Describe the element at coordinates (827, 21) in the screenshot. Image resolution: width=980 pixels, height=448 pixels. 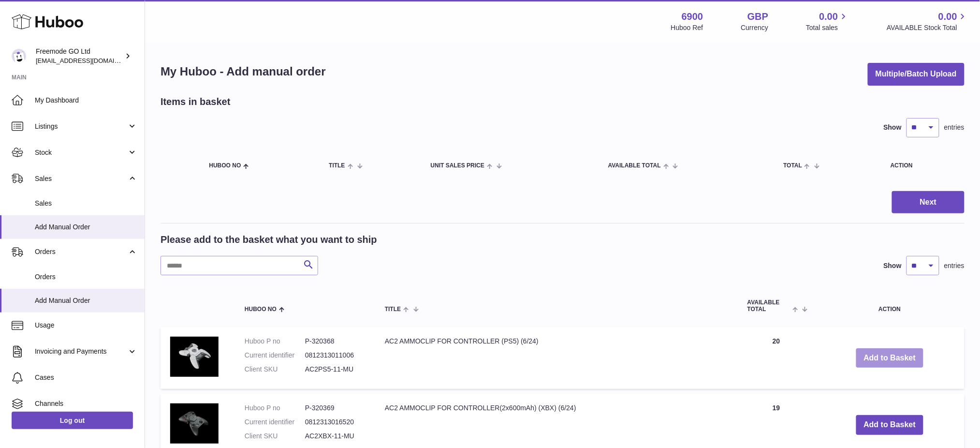
I see `a: 0.00 Total sales` at that location.